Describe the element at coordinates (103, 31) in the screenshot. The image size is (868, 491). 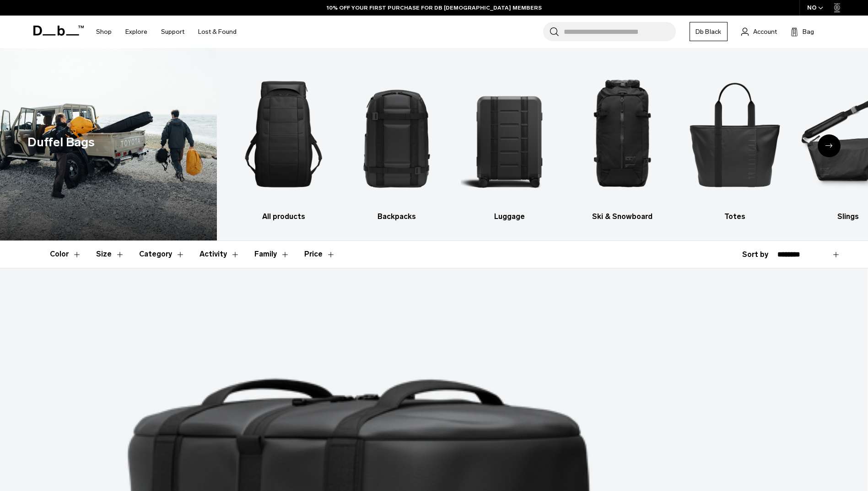
I see `a: Shop` at that location.